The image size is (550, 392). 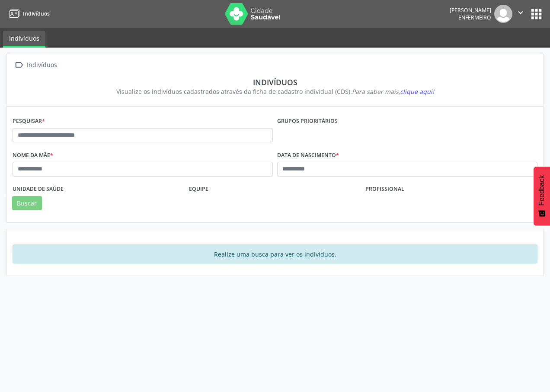 What do you see at coordinates (36, 14) in the screenshot?
I see `span: Indivíduos` at bounding box center [36, 14].